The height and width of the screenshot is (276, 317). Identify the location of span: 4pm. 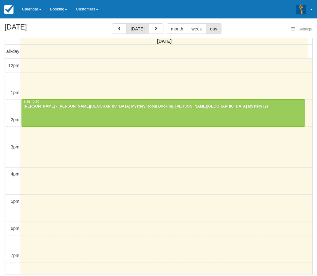
(15, 174).